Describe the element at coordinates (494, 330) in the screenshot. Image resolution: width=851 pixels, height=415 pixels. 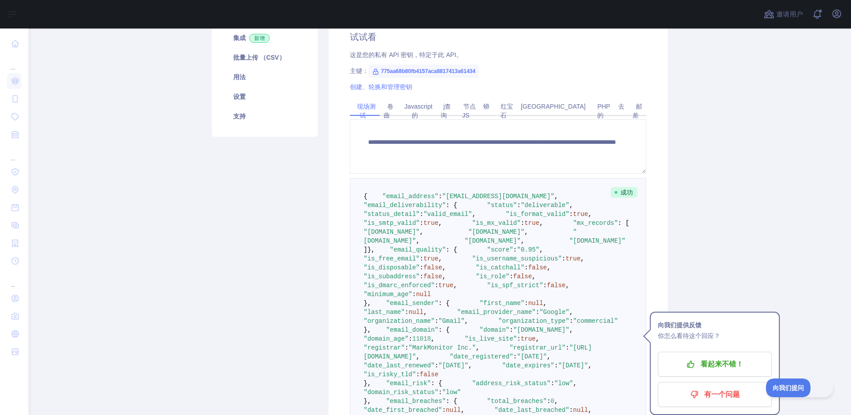
I see `span: "domain"` at that location.